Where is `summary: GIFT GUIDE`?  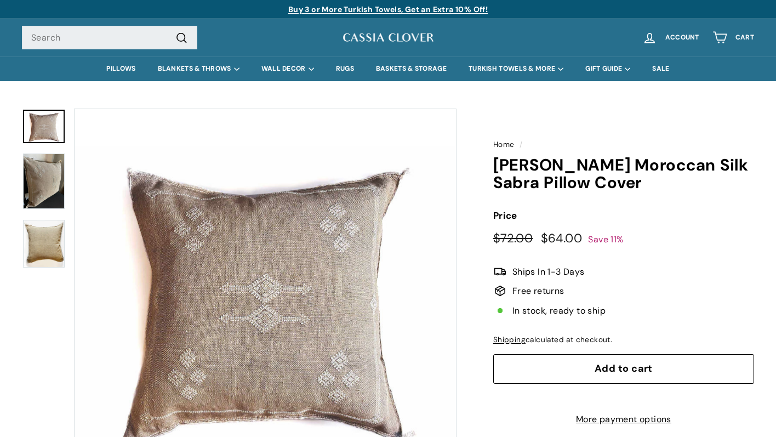
summary: GIFT GUIDE is located at coordinates (608, 69).